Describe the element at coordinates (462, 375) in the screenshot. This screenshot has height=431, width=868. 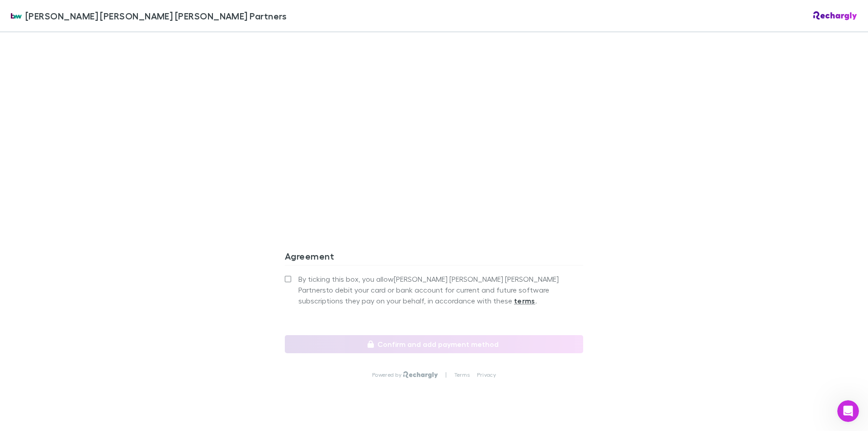
I see `p: Terms` at that location.